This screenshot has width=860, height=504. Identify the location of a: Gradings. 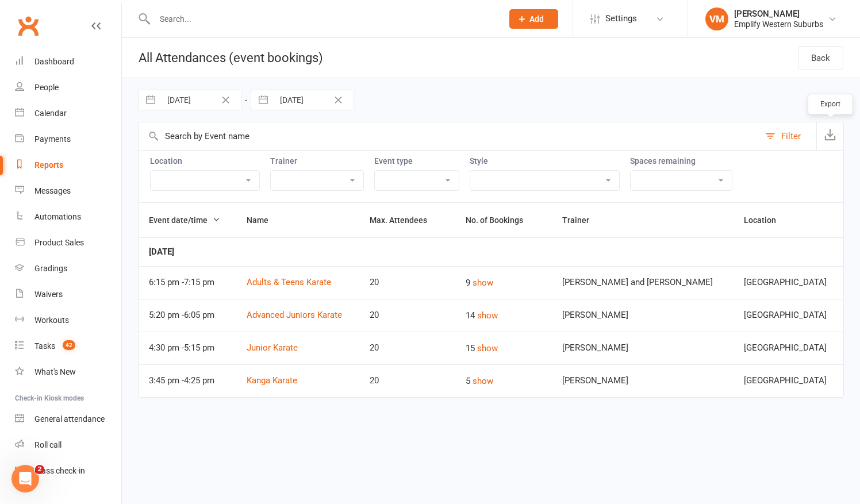
(68, 268).